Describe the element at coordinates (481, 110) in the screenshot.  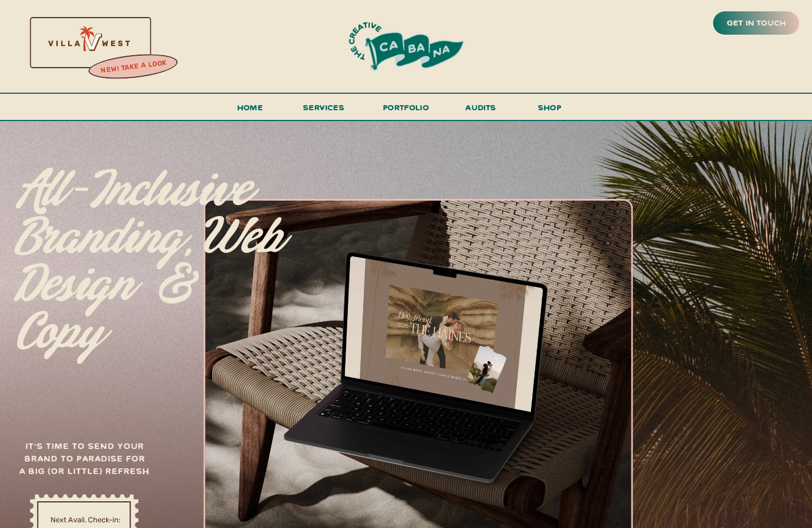
I see `h3: audits` at that location.